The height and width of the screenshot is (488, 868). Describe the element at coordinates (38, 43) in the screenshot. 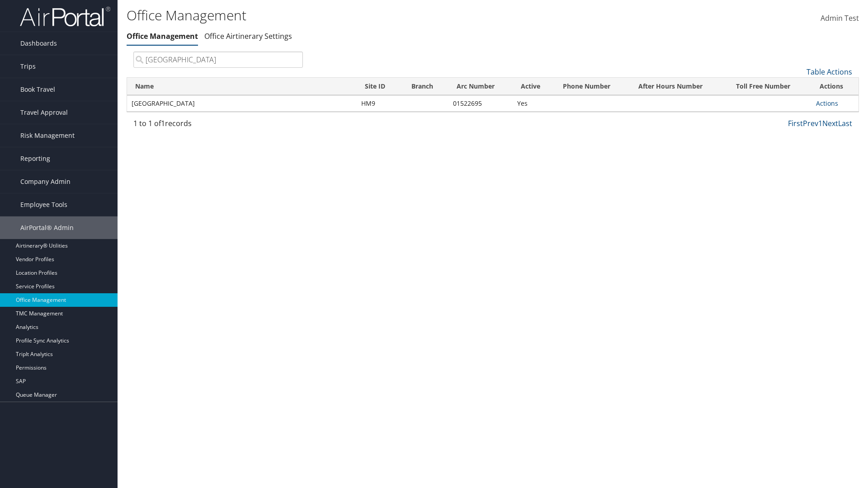

I see `span: Dashboards` at that location.